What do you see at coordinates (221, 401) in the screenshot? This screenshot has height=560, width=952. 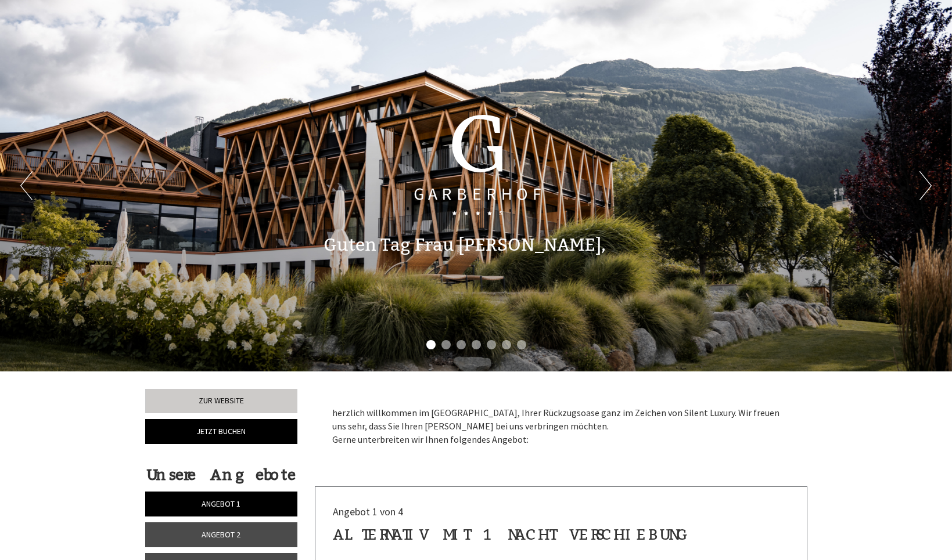 I see `a: Zur Website` at bounding box center [221, 401].